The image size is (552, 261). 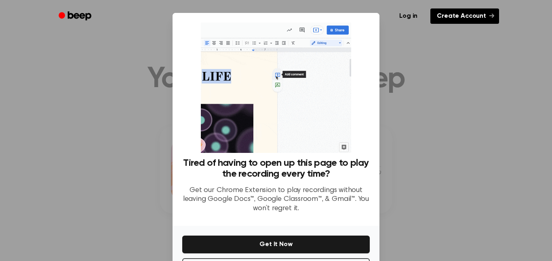 I want to click on button: Get It Now, so click(x=276, y=245).